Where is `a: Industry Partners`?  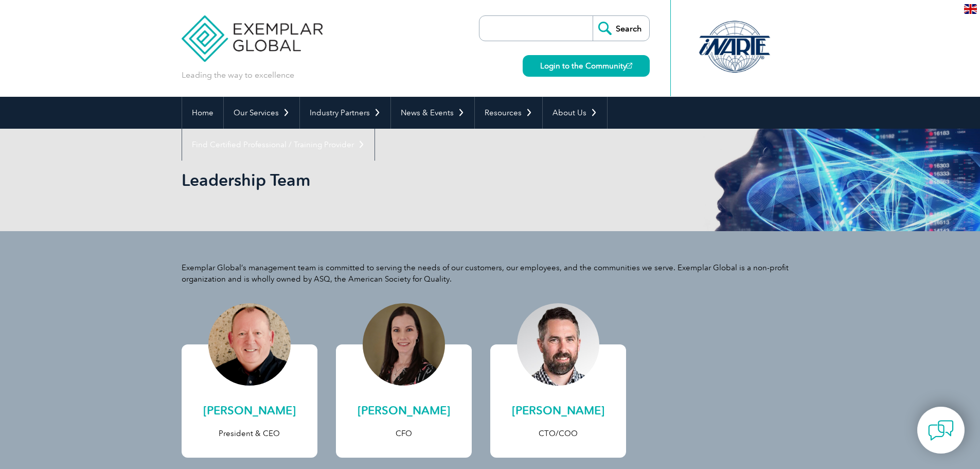 a: Industry Partners is located at coordinates (345, 113).